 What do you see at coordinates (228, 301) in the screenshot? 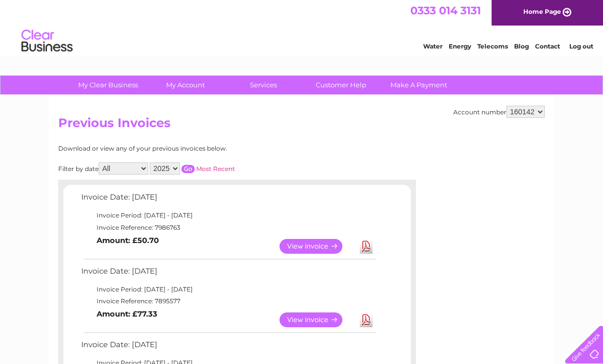
I see `td: Invoice Reference: 7895577` at bounding box center [228, 301].